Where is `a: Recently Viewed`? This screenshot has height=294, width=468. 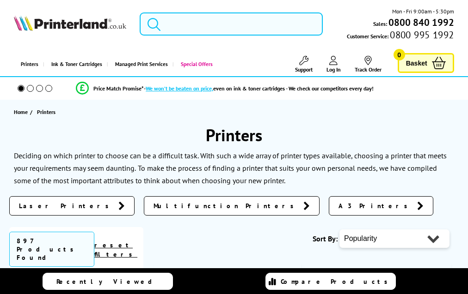
a: Recently Viewed is located at coordinates (108, 281).